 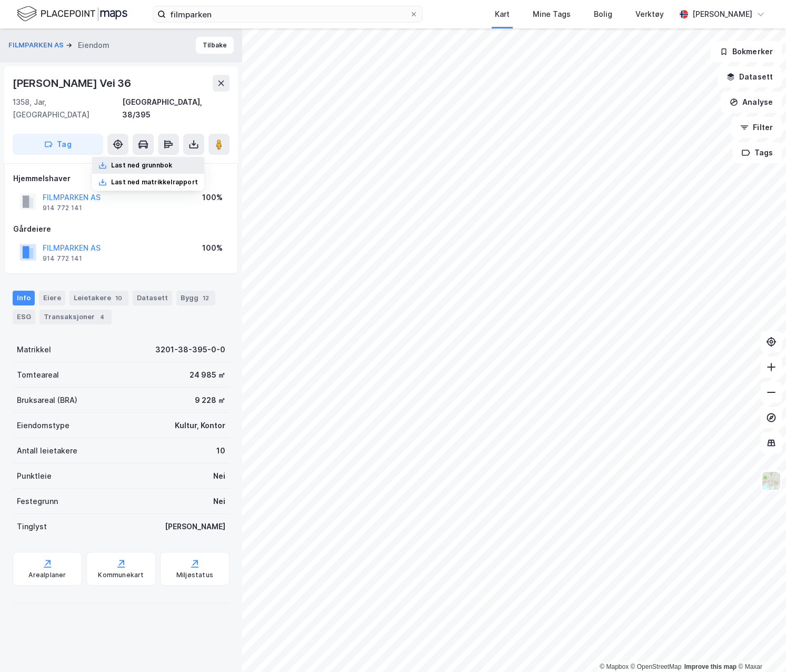 I want to click on button: Analyse, so click(x=752, y=102).